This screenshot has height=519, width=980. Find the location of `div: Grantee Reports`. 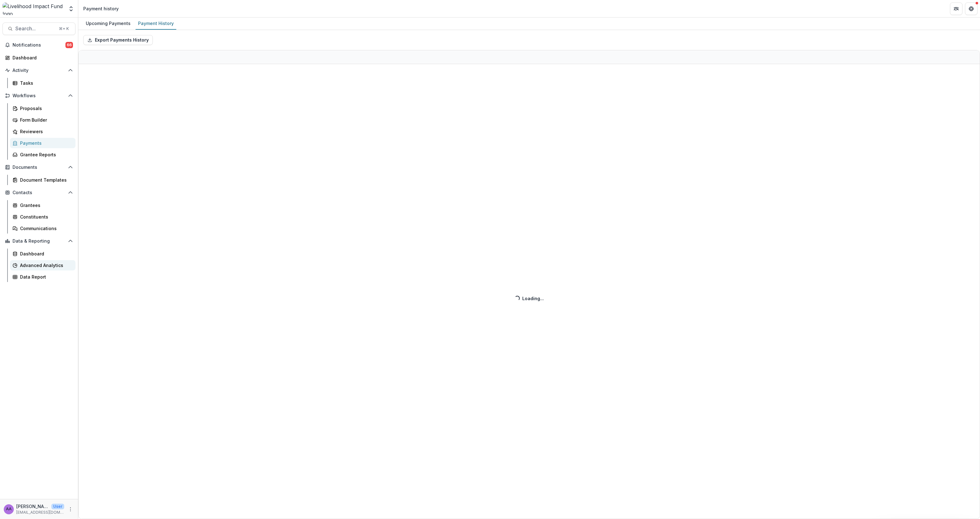

div: Grantee Reports is located at coordinates (45, 154).